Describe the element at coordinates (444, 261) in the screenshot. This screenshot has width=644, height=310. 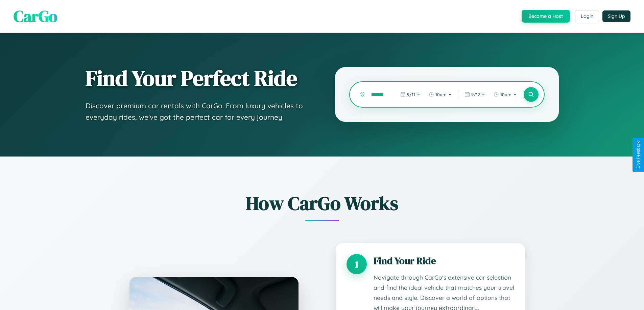
I see `h3: Find Your Ride` at that location.